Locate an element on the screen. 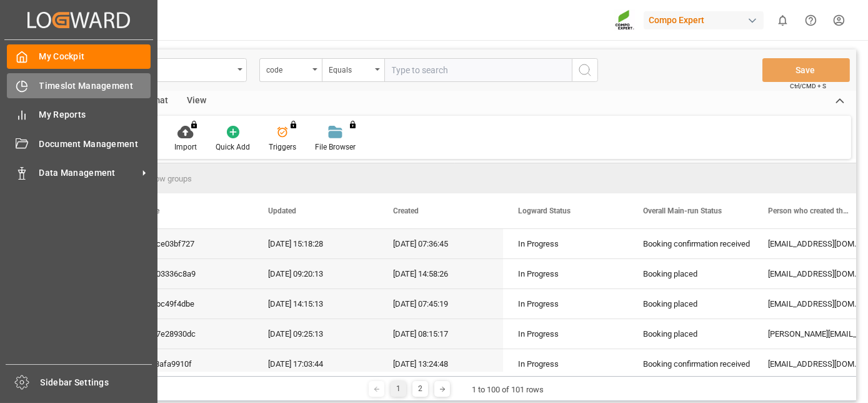 The height and width of the screenshot is (403, 868). div: c99bc49f4dbe is located at coordinates (191, 303).